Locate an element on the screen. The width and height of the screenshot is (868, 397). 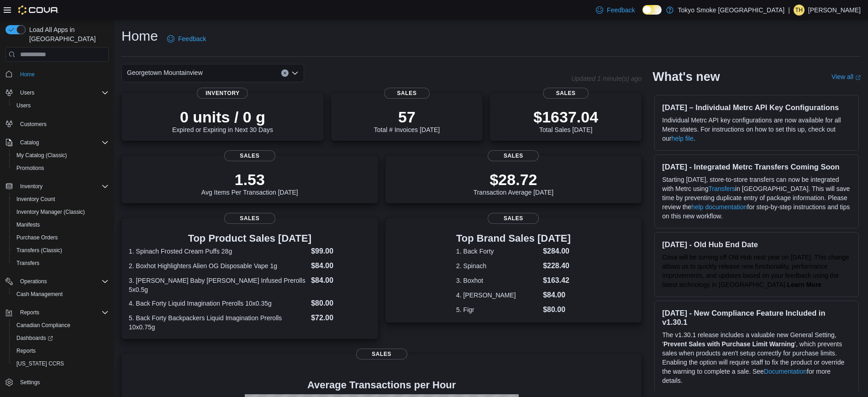
p: 0 units / 0 g is located at coordinates (223, 117).